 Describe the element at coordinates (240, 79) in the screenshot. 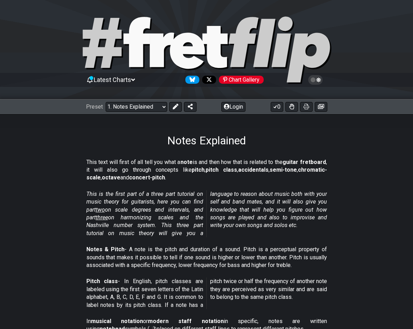

I see `a: #fretflip at Pinterest` at that location.